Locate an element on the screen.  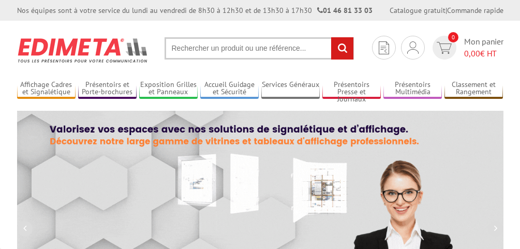
a: Affichage Cadres et Signalétique is located at coordinates (46, 89).